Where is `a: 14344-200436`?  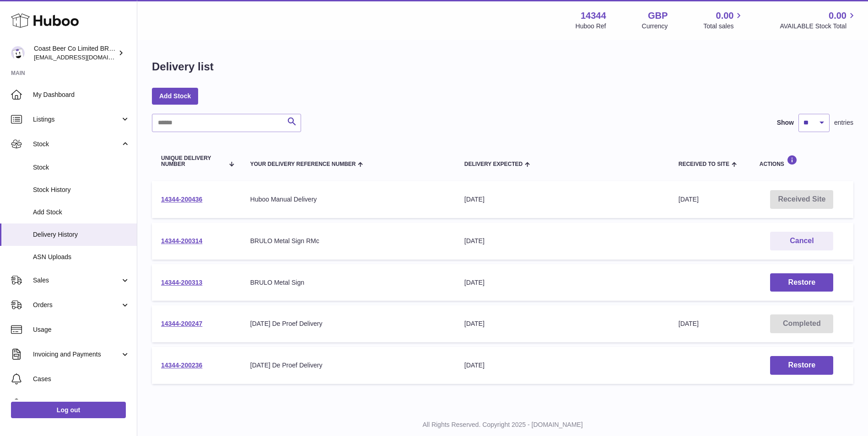 a: 14344-200436 is located at coordinates (181, 199).